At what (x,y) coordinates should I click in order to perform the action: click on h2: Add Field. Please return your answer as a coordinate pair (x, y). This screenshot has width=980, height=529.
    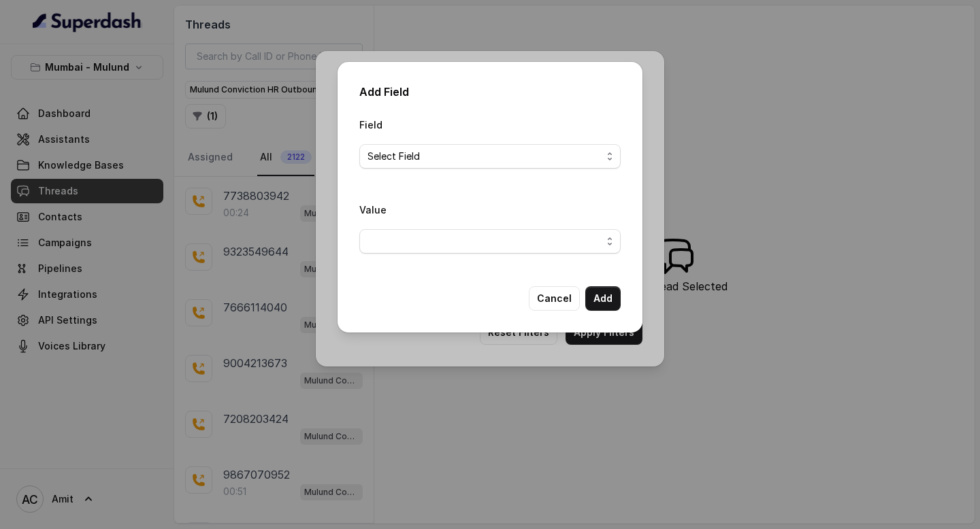
    Looking at the image, I should click on (490, 92).